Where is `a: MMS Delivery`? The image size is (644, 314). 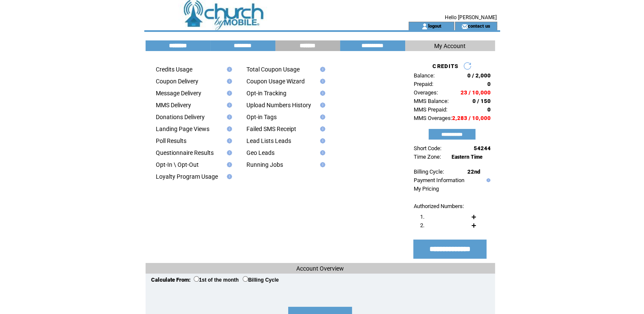
a: MMS Delivery is located at coordinates (174, 105).